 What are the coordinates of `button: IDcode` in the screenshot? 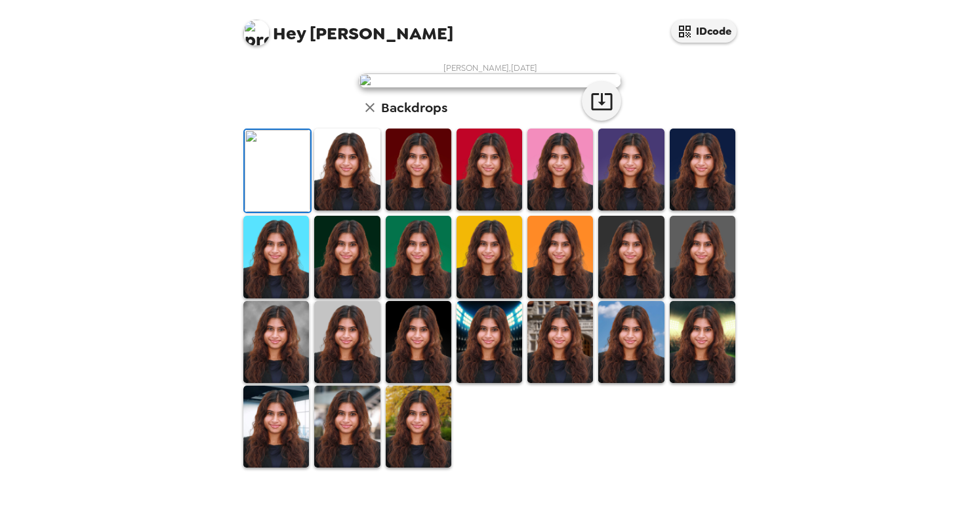 It's located at (704, 31).